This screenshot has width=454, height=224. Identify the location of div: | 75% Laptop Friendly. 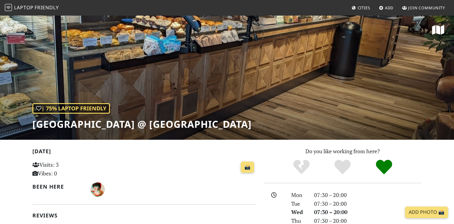
(71, 108).